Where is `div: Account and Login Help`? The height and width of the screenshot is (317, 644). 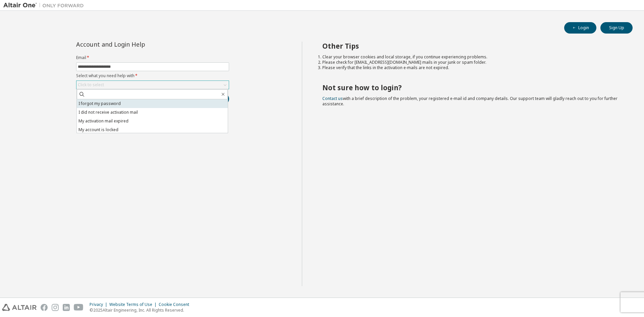
div: Account and Login Help is located at coordinates (137, 45).